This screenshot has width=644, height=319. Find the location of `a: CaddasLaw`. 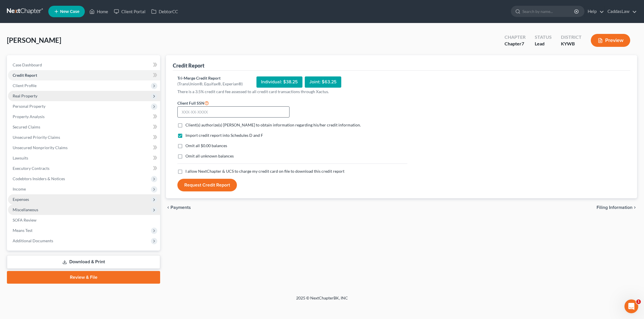

a: CaddasLaw is located at coordinates (621, 11).